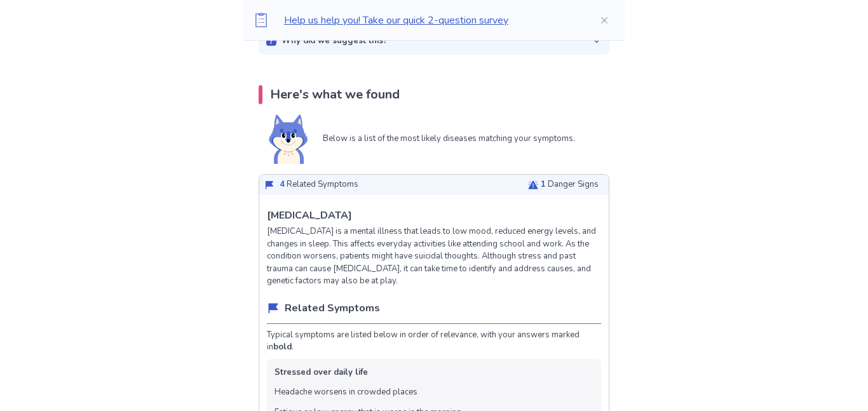  I want to click on span: 1, so click(543, 184).